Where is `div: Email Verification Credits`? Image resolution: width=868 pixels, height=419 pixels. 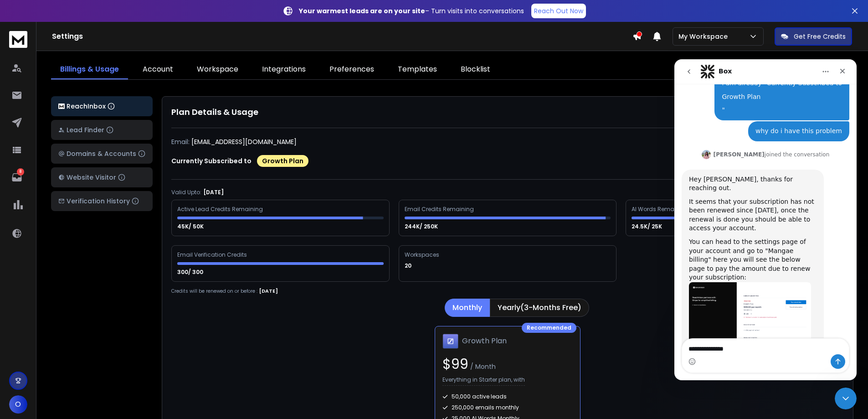 div: Email Verification Credits is located at coordinates (213, 255).